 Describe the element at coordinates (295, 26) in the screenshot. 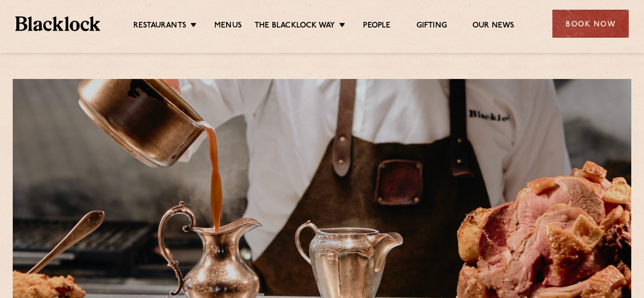

I see `a: The Blacklock Way` at that location.